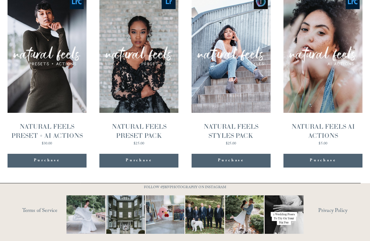  Describe the element at coordinates (139, 131) in the screenshot. I see `div: NATURAL FEELS PRESET PACK` at that location.